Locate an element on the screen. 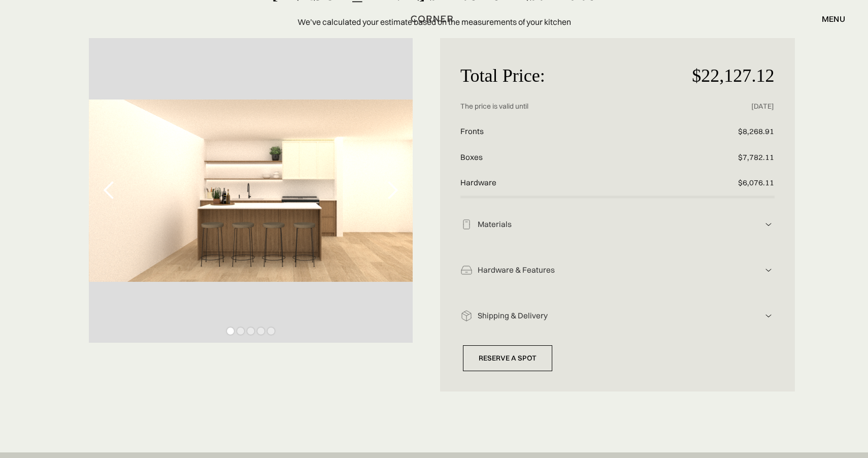 This screenshot has width=868, height=458. div: Show slide 5 of 5 is located at coordinates (271, 331).